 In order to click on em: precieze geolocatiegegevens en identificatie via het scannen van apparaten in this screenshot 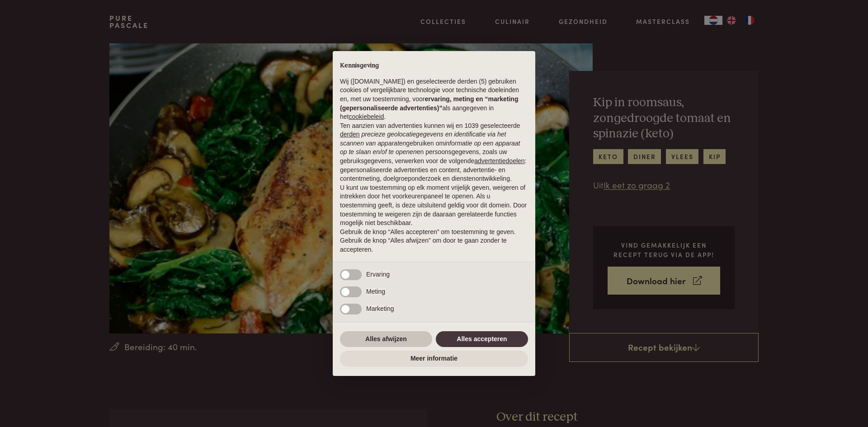, I will do `click(423, 139)`.